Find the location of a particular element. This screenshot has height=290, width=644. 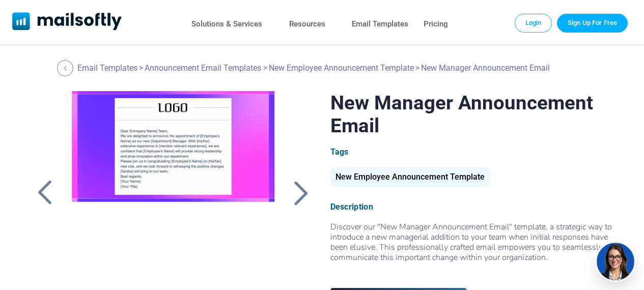

div: Description is located at coordinates (471, 207).